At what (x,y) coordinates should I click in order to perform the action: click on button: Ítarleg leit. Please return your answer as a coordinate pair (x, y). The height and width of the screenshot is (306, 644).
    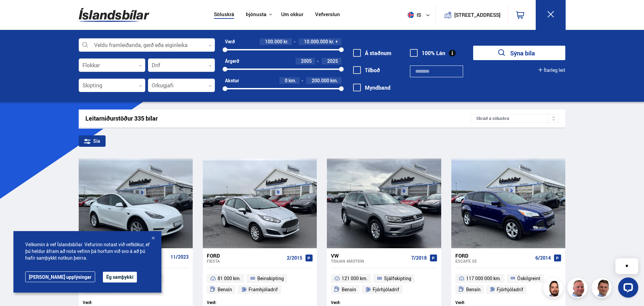
    Looking at the image, I should click on (552, 70).